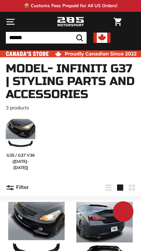  What do you see at coordinates (17, 188) in the screenshot?
I see `button: Filter` at bounding box center [17, 188].